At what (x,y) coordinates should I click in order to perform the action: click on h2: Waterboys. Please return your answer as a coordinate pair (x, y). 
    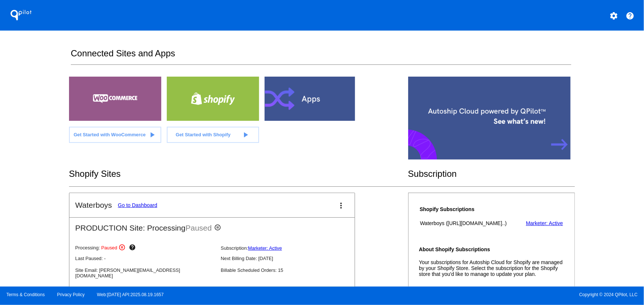
    Looking at the image, I should click on (94, 206).